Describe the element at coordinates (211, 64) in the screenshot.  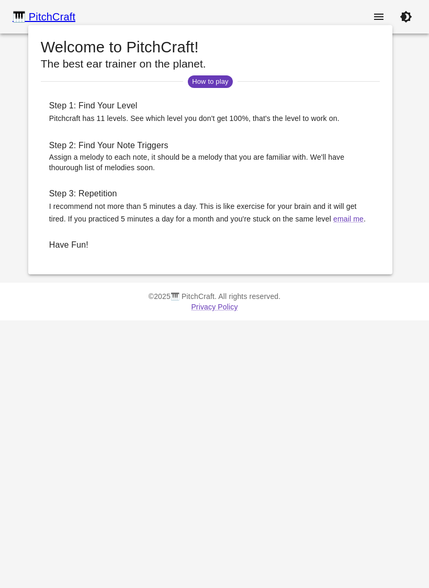
I see `h5: The best ear trainer on the planet.` at that location.